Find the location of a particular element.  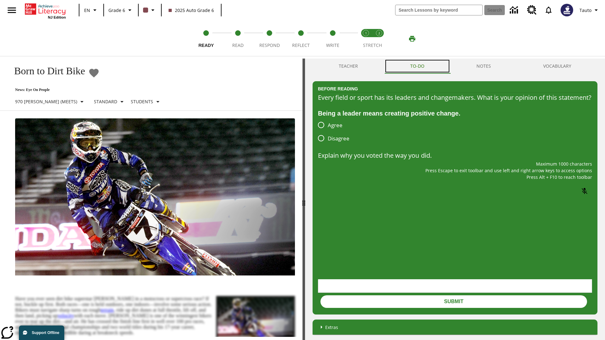

button: Submit is located at coordinates (454, 302).